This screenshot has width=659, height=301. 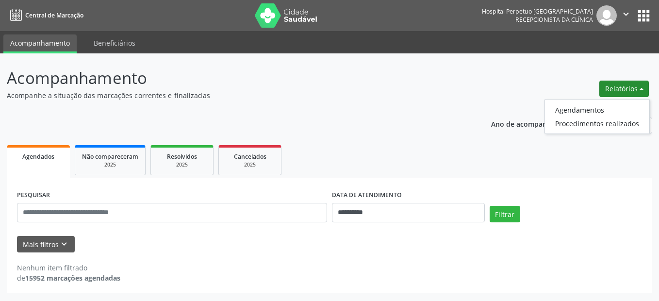 I want to click on label: PESQUISAR, so click(x=33, y=195).